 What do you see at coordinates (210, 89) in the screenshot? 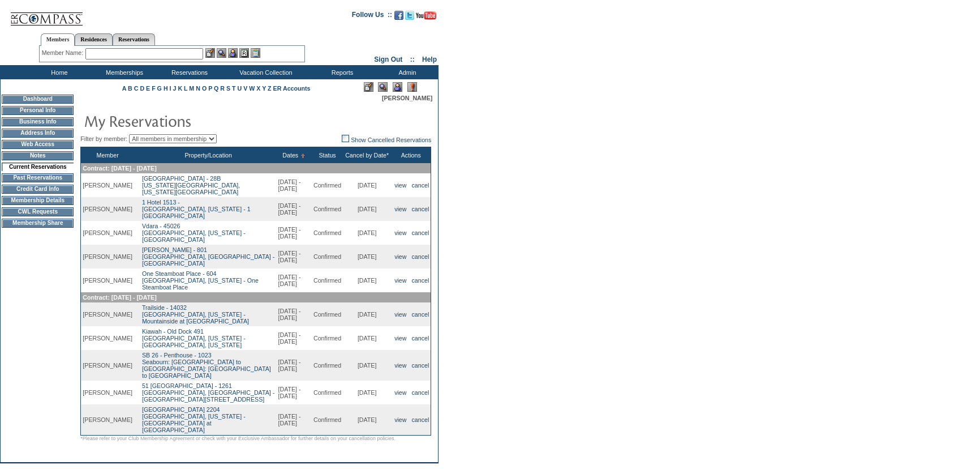
I see `a: P` at bounding box center [210, 89].